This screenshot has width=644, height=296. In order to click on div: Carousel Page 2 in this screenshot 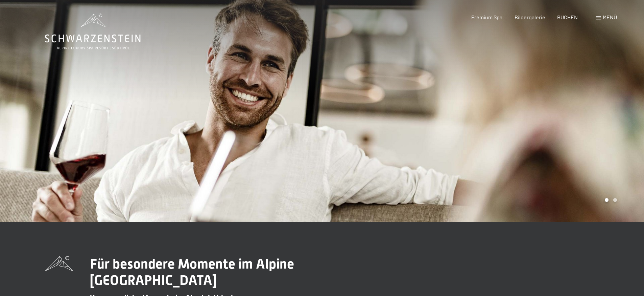, I will do `click(615, 200)`.